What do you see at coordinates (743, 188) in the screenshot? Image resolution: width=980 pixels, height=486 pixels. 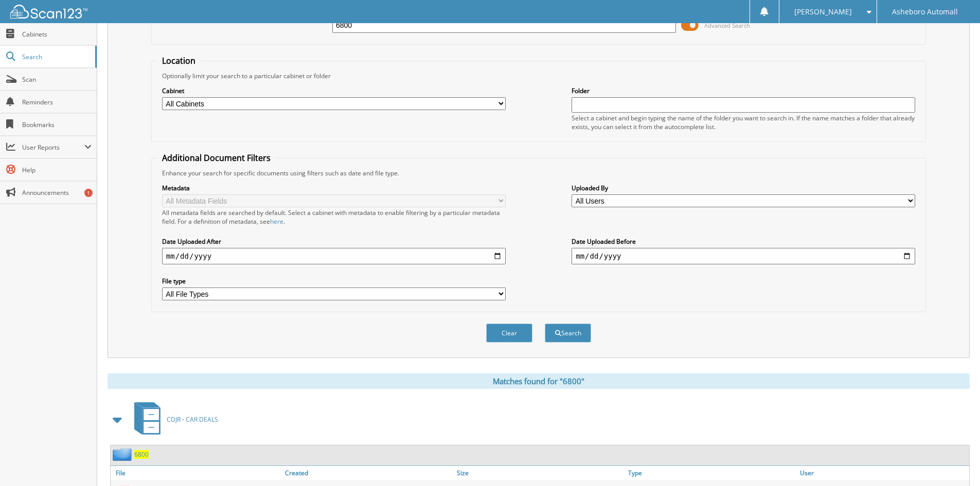 I see `label: Uploaded By` at bounding box center [743, 188].